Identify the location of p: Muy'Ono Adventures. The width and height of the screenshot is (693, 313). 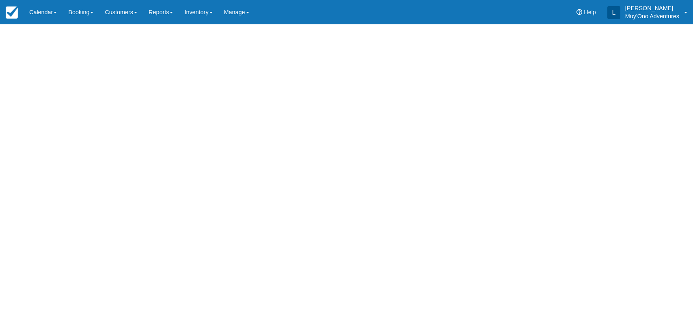
(652, 16).